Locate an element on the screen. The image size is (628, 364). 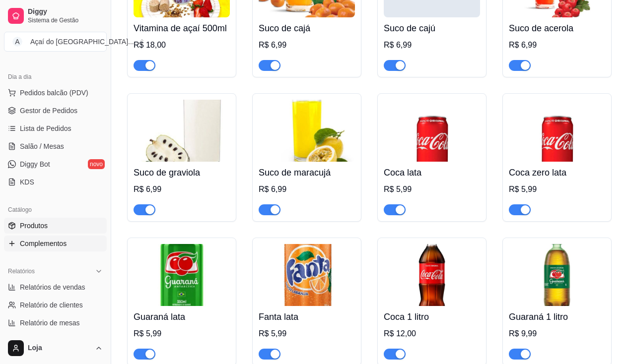
button: Select a team is located at coordinates (55, 42).